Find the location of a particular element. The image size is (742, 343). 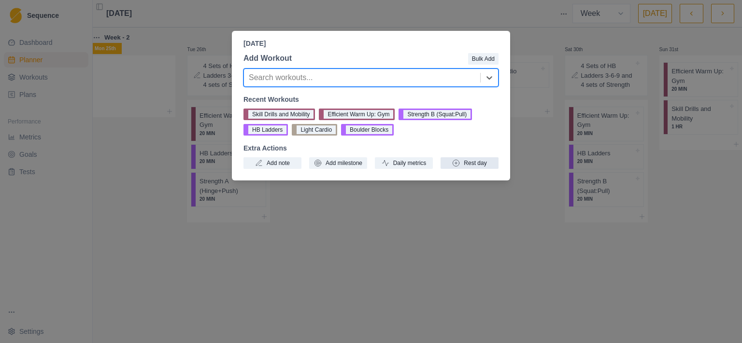

button: Bulk Add is located at coordinates (483, 59).